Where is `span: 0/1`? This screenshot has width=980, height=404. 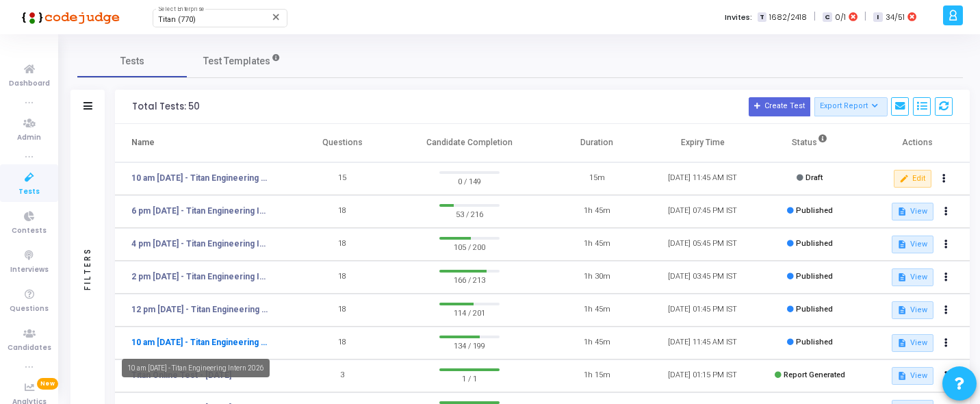 span: 0/1 is located at coordinates (840, 17).